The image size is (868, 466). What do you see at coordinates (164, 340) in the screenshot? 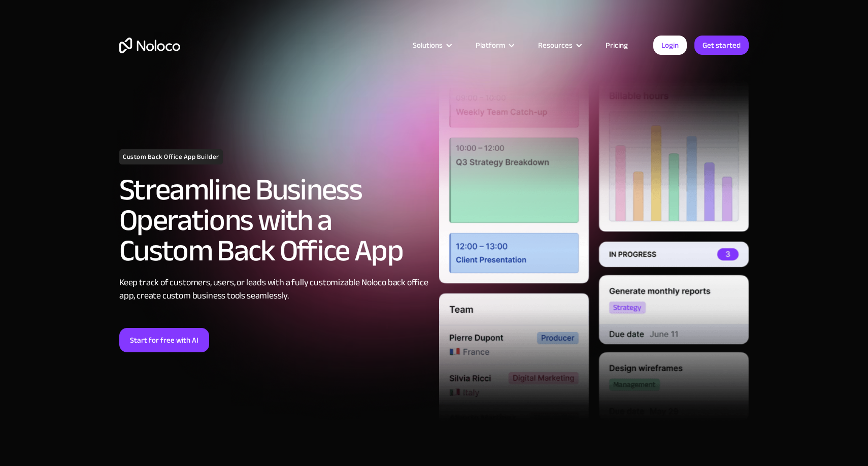
I see `a: Start for free with AI` at bounding box center [164, 340].